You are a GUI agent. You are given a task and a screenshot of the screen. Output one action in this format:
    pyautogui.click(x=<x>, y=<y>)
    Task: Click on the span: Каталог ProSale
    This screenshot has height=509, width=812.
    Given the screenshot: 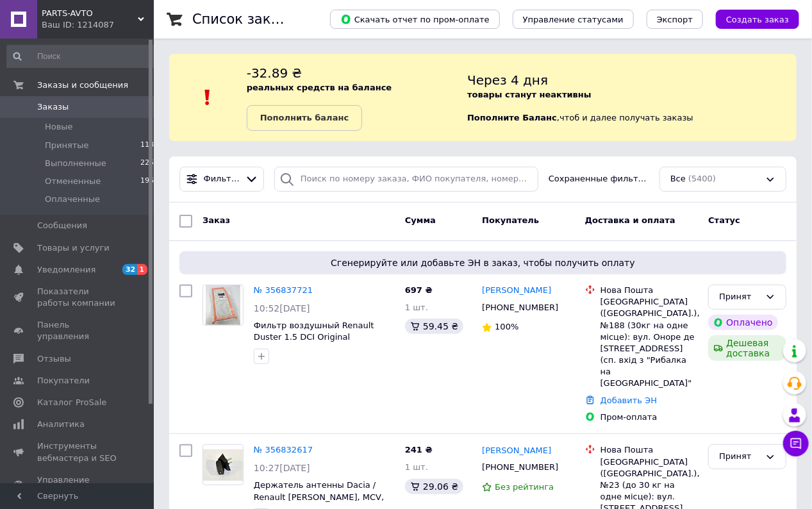 What is the action you would take?
    pyautogui.click(x=71, y=403)
    